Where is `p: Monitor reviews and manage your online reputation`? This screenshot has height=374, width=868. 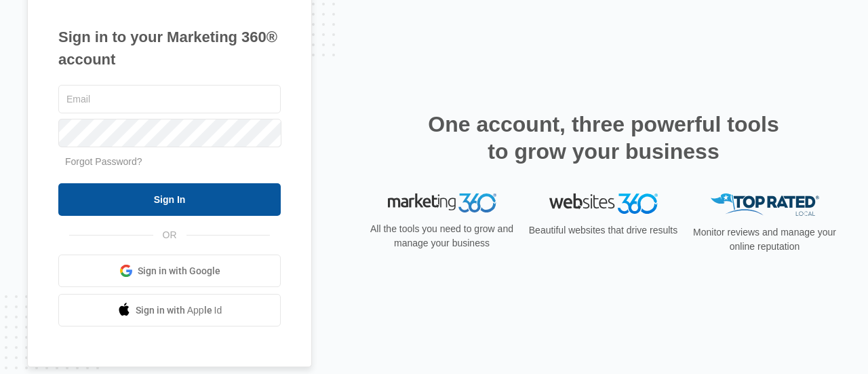
p: Monitor reviews and manage your online reputation is located at coordinates (765, 240).